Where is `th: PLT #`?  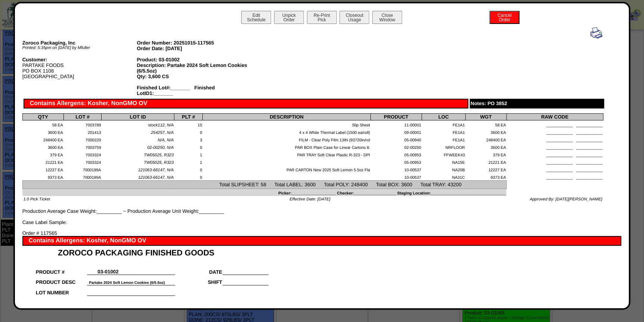 th: PLT # is located at coordinates (189, 117).